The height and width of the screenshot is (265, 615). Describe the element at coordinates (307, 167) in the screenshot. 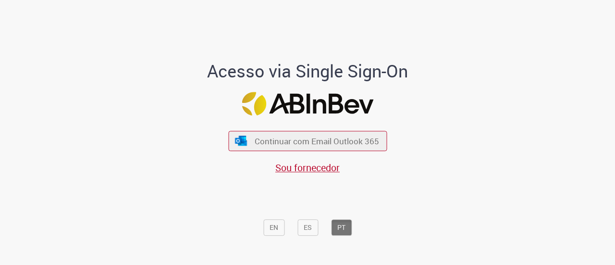

I see `span: Sou fornecedor` at that location.